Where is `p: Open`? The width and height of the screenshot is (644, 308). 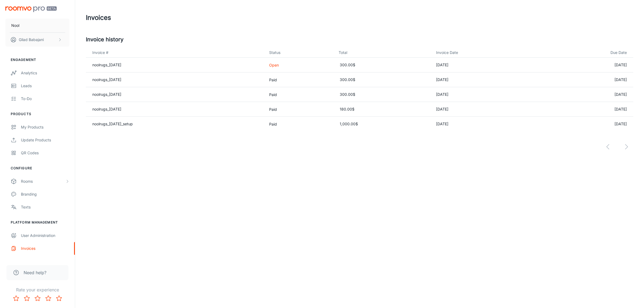 p: Open is located at coordinates (299, 65).